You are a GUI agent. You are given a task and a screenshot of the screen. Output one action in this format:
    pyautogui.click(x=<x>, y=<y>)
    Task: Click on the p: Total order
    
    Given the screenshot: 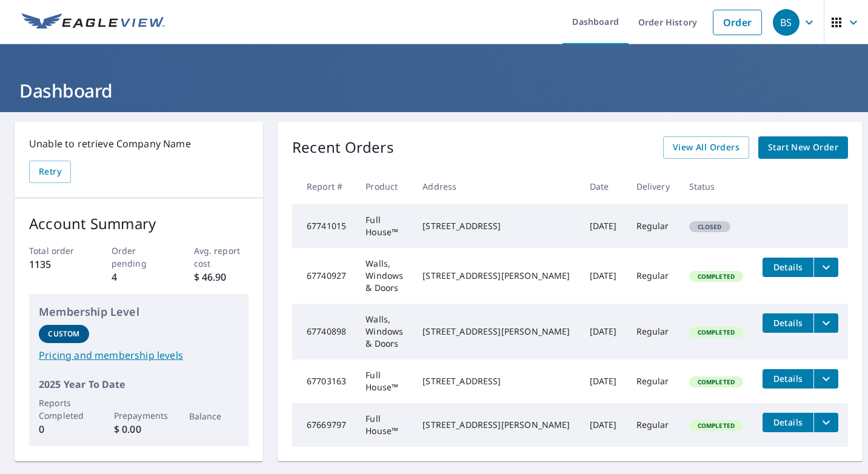 What is the action you would take?
    pyautogui.click(x=57, y=250)
    